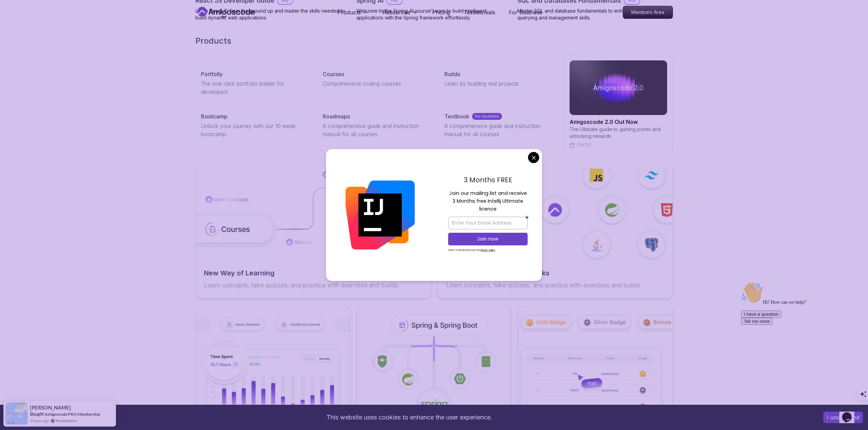 The image size is (868, 430). What do you see at coordinates (400, 15) in the screenshot?
I see `button: Resources` at bounding box center [400, 15].